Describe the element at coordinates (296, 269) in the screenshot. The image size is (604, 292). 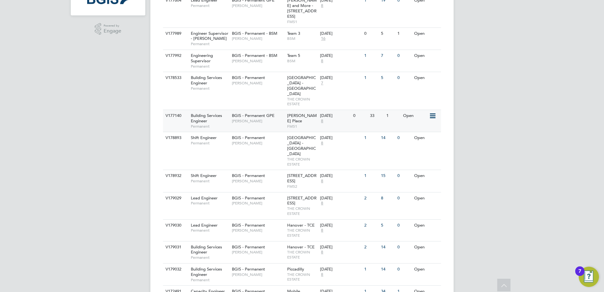
I see `span: Piccadilly` at that location.